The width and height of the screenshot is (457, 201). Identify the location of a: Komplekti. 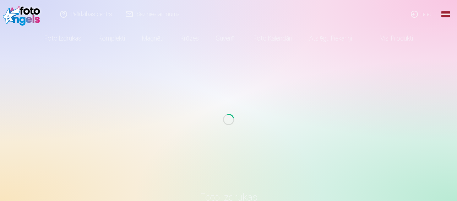
(112, 38).